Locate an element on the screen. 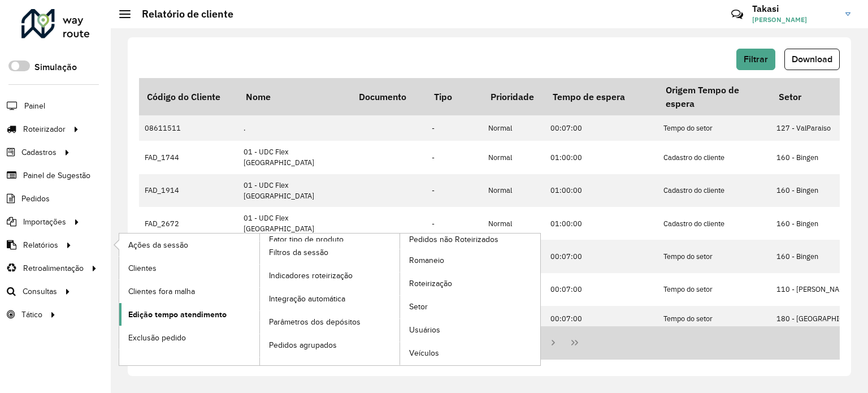 This screenshot has width=868, height=393. span: Pedidos agrupados is located at coordinates (303, 345).